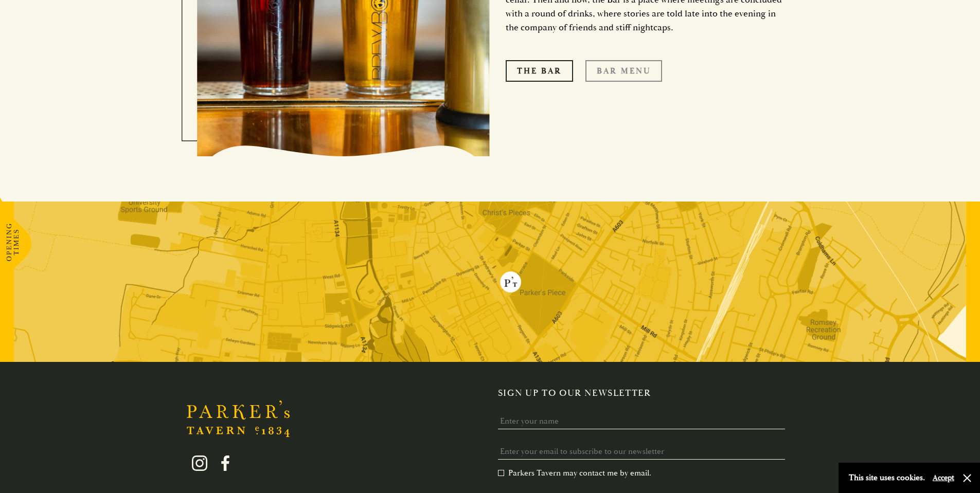  Describe the element at coordinates (641, 452) in the screenshot. I see `input: Enter your email to subscribe to our newsletter` at that location.